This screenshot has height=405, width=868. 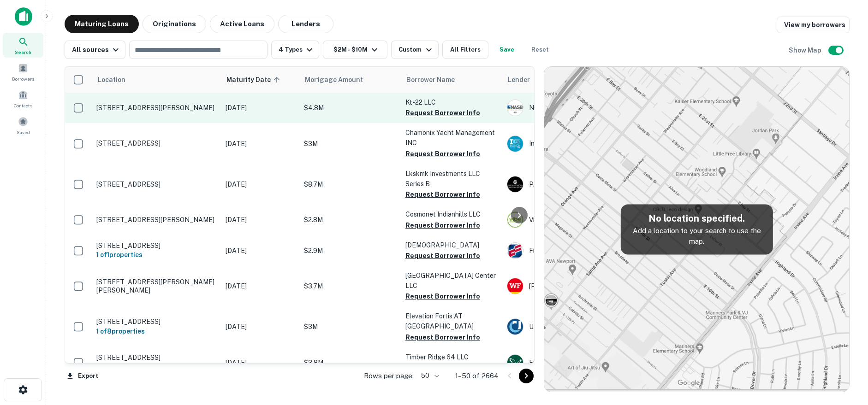 I want to click on button: Reset, so click(x=540, y=50).